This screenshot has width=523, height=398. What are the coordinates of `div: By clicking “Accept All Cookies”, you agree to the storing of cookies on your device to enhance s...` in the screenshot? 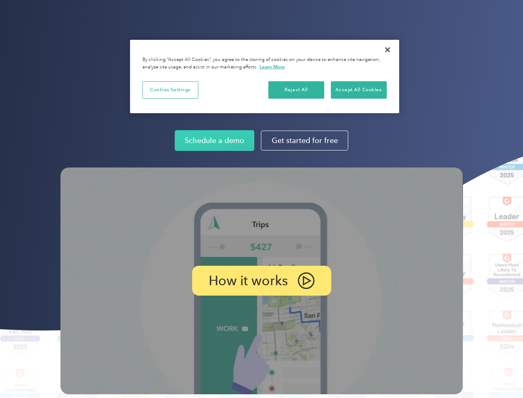 It's located at (265, 63).